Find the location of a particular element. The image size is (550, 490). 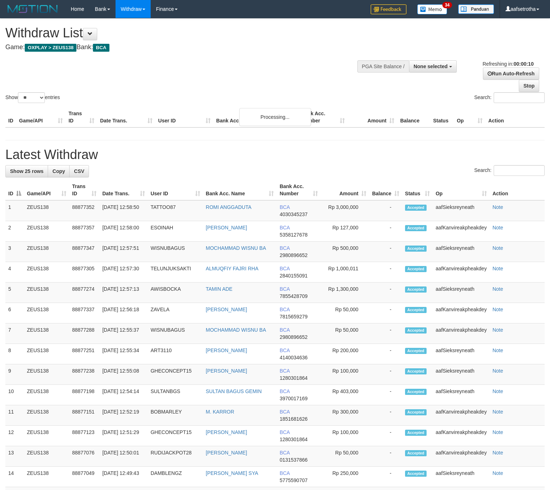

a: ALMUQFIY FAJRI RHA is located at coordinates (232, 268).